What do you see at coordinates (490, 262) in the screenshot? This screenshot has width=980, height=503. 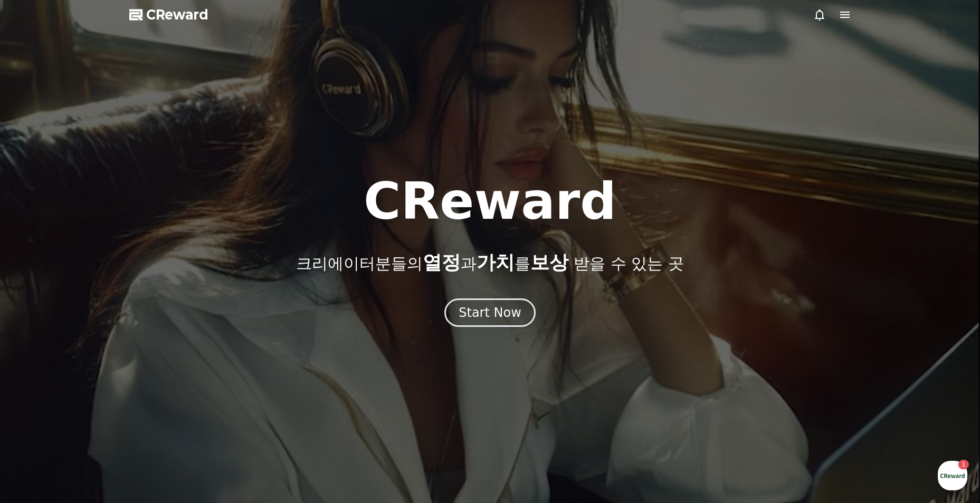 I see `p: 크리에이터분들의 과 를 받을 수 있는 곳` at bounding box center [490, 262].